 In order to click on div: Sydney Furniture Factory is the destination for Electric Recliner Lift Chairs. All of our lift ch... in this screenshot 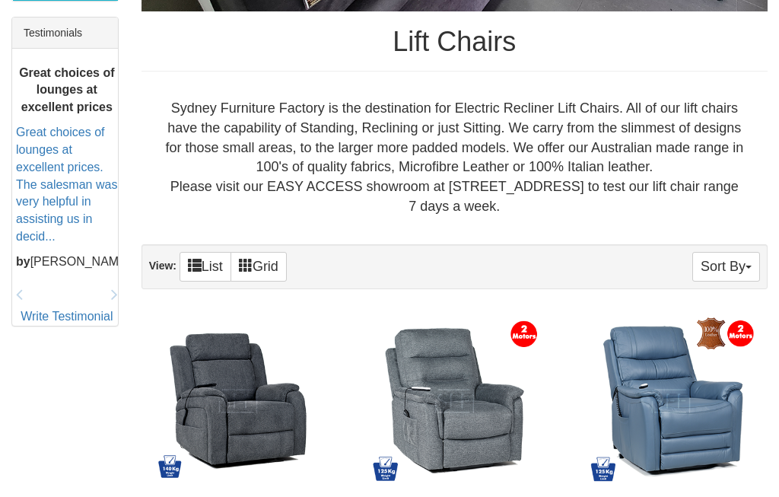, I will do `click(454, 157)`.